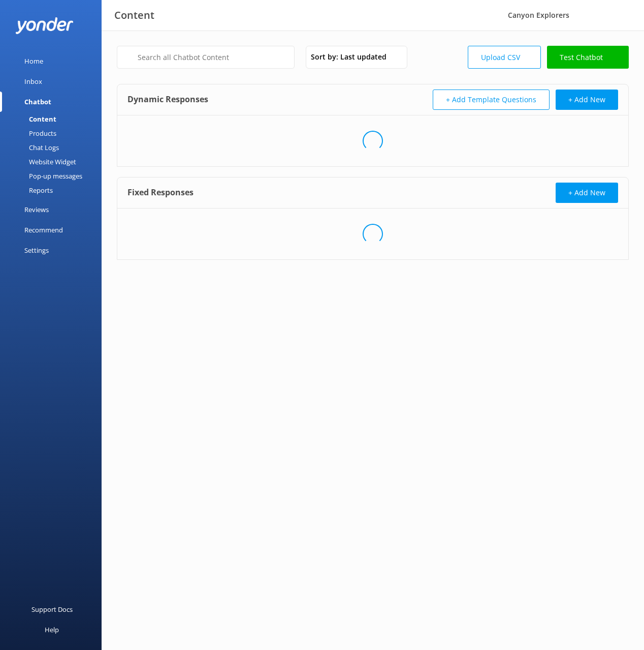 The width and height of the screenshot is (644, 650). Describe the element at coordinates (52, 630) in the screenshot. I see `div: Help` at that location.